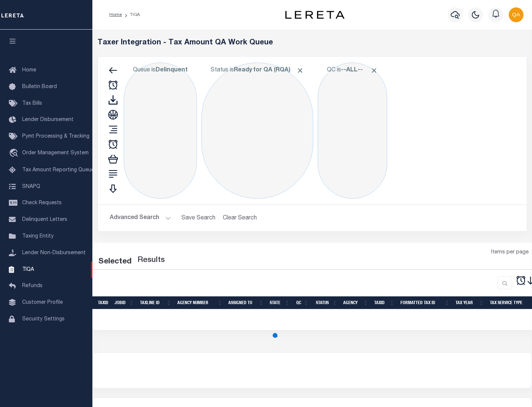 The width and height of the screenshot is (532, 407). What do you see at coordinates (32, 286) in the screenshot?
I see `span: Refunds` at bounding box center [32, 286].